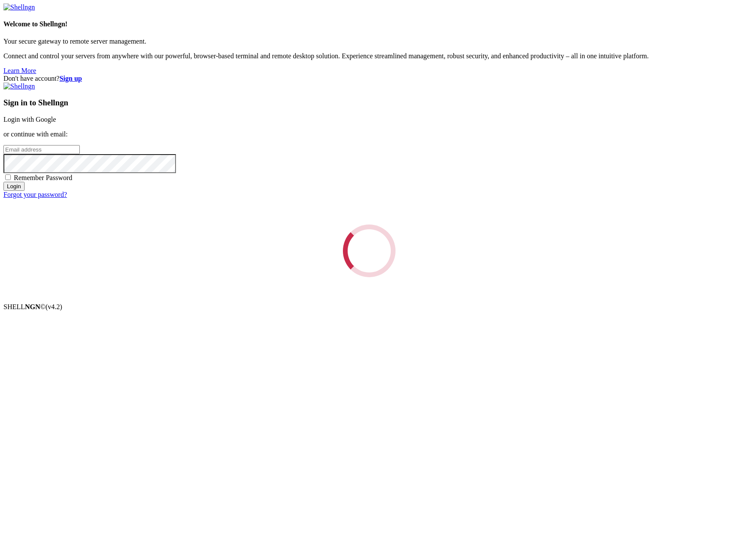  I want to click on h3: Sign in to Shellngn, so click(369, 103).